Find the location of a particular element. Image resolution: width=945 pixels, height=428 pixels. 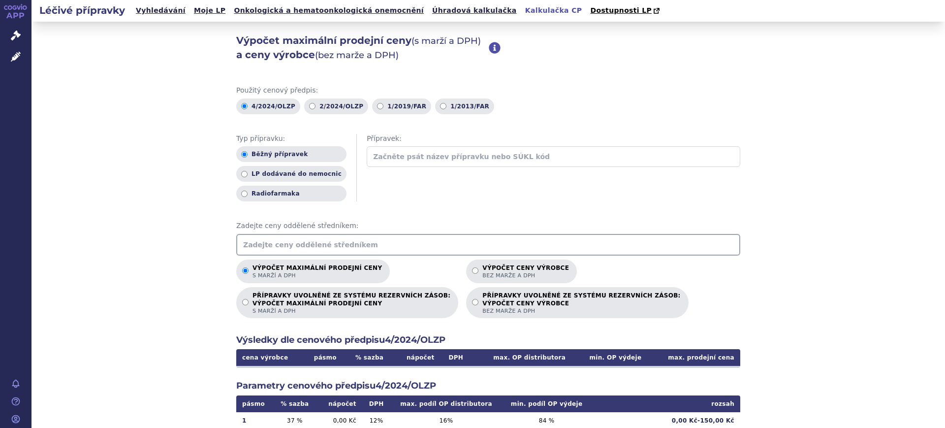

th: rozsah is located at coordinates (666, 404).